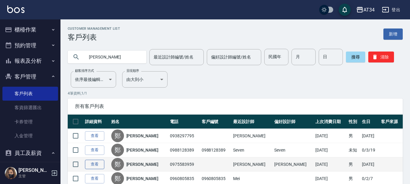 This screenshot has width=410, height=184. What do you see at coordinates (252, 121) in the screenshot?
I see `th: 最近設計師` at bounding box center [252, 121].